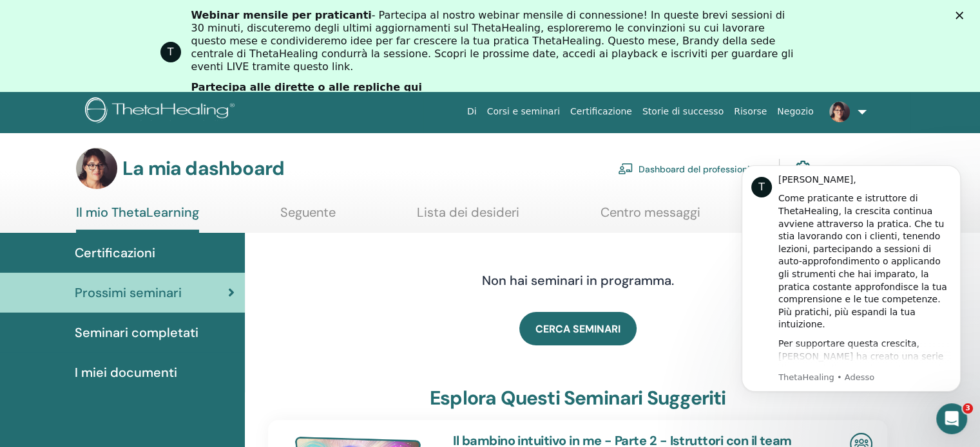 The width and height of the screenshot is (980, 447). What do you see at coordinates (162, 111) in the screenshot?
I see `img: logo.png` at bounding box center [162, 111].